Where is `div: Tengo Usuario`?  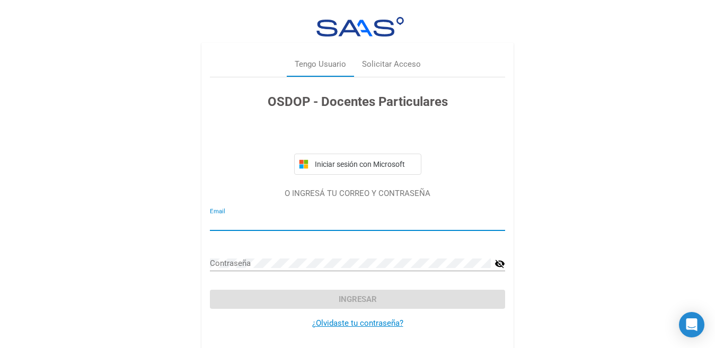 div: Tengo Usuario is located at coordinates (320, 64).